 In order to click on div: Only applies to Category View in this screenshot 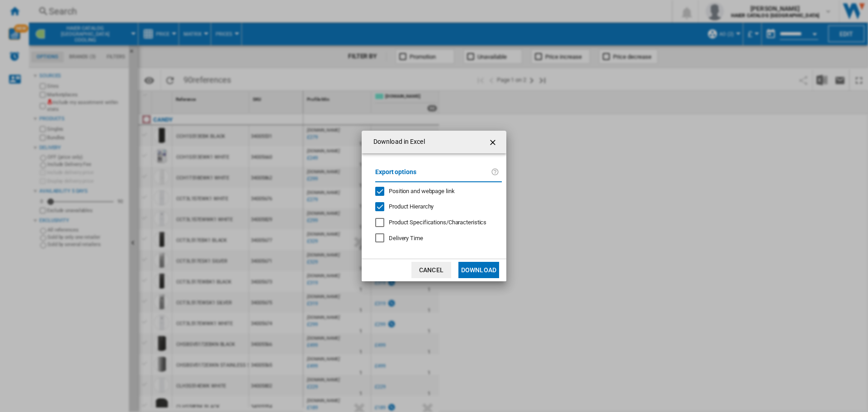, I will do `click(437, 222)`.